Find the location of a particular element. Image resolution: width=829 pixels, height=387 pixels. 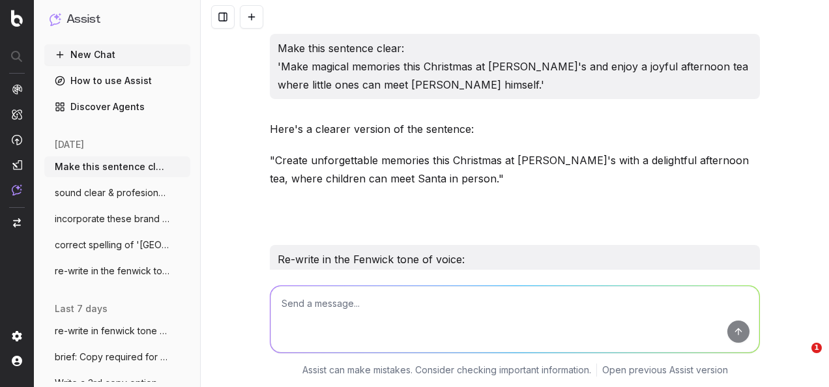

p: Here's a clearer version of the sentence: is located at coordinates (515, 129).